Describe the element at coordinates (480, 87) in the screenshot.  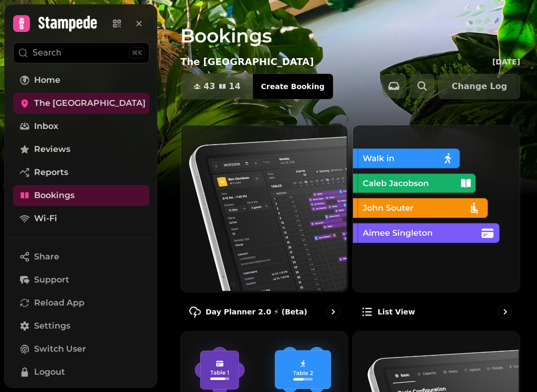
I see `button: Change Log` at that location.